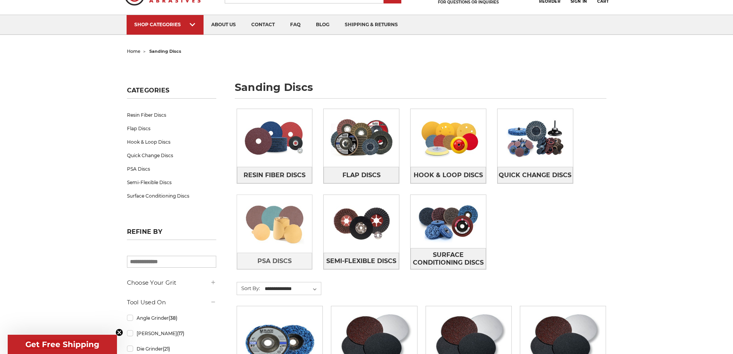 Image resolution: width=733 pixels, height=354 pixels. Describe the element at coordinates (322, 25) in the screenshot. I see `a: blog` at that location.